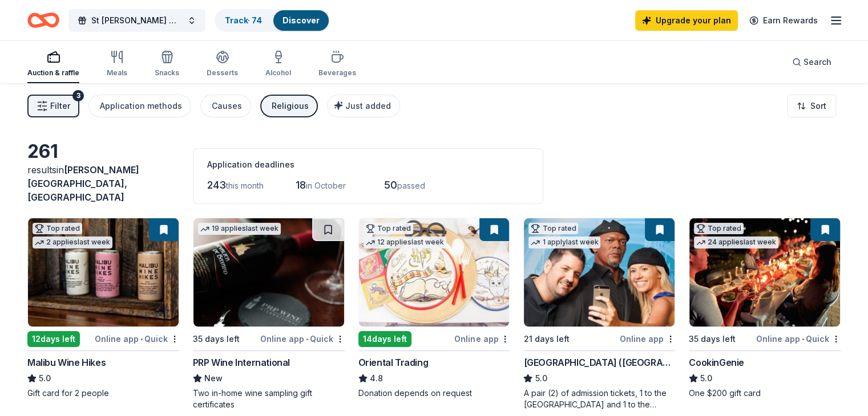 This screenshot has width=868, height=416. I want to click on a: Image for PRP Wine International19 applieslast week35 days leftOnline app•QuickPRP Wine Internati..., so click(269, 314).